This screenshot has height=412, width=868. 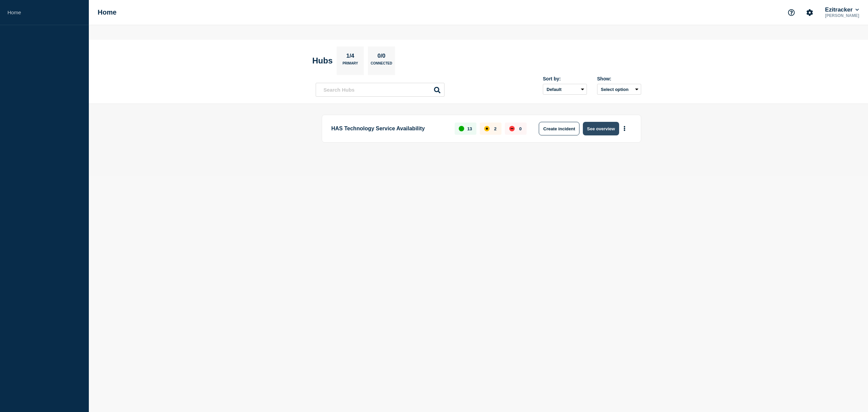 What do you see at coordinates (389, 129) in the screenshot?
I see `p: HAS Technology Service Availability` at bounding box center [389, 129].